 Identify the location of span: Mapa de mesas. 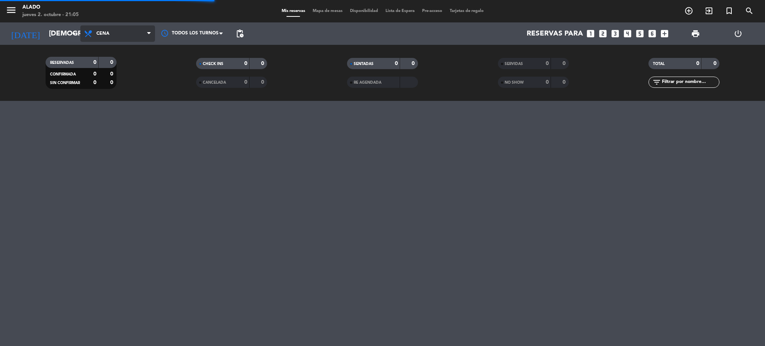
(327, 11).